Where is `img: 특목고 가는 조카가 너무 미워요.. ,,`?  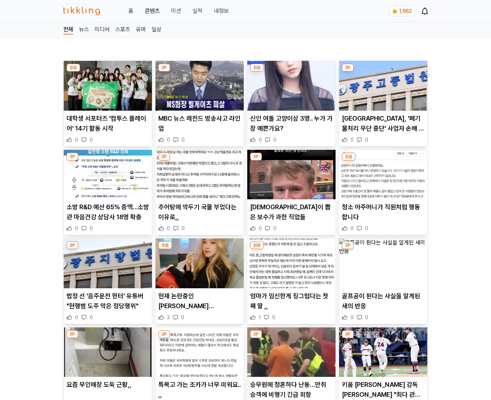 img: 특목고 가는 조카가 너무 미워요.. ,, is located at coordinates (200, 352).